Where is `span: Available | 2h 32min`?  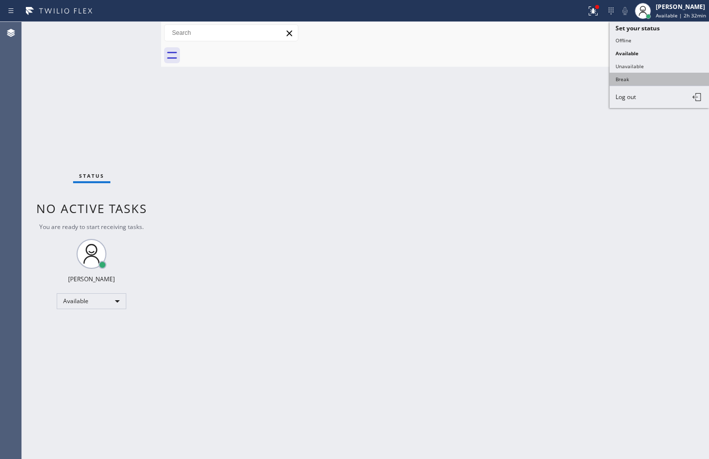
span: Available | 2h 32min is located at coordinates (681, 15).